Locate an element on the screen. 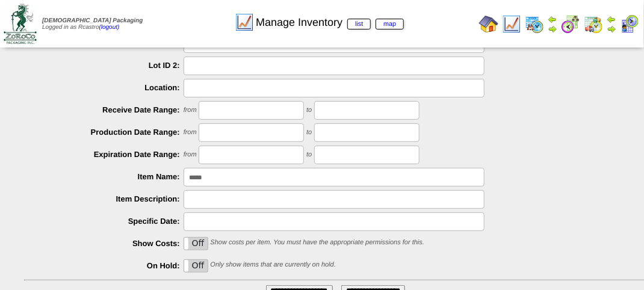  label: Show Costs: is located at coordinates (104, 243).